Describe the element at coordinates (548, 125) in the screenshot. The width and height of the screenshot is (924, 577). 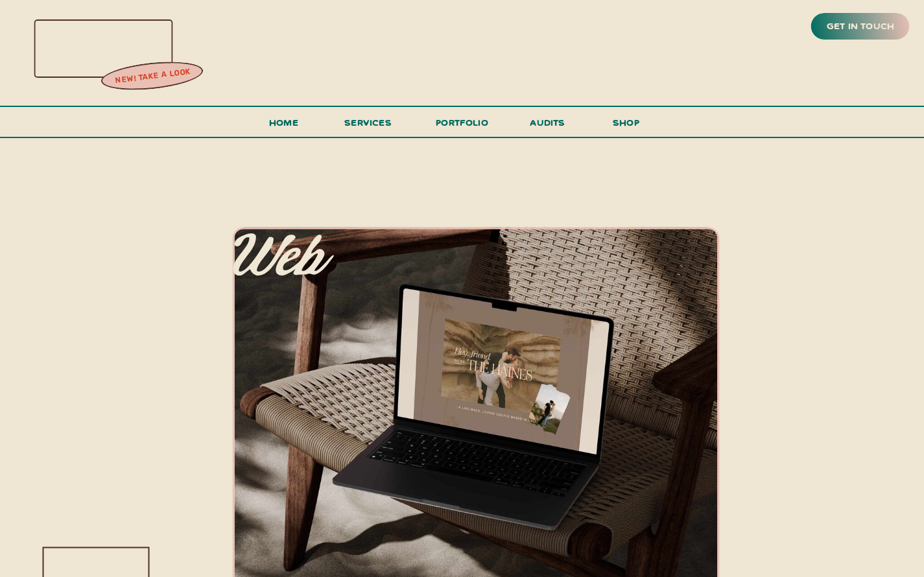
I see `h3: audits` at that location.